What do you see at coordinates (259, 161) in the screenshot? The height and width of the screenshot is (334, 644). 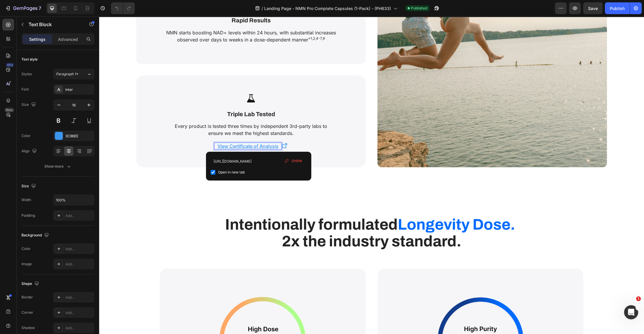 I see `input: Paste link here` at bounding box center [259, 161].